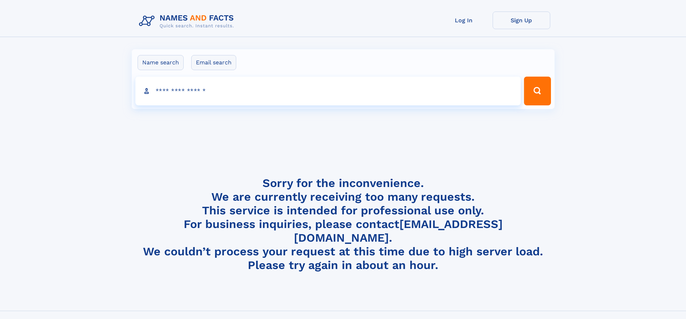 This screenshot has height=319, width=686. I want to click on h4: Sorry for the inconvenience. We are currently receiving too many requests. This service is intend..., so click(343, 224).